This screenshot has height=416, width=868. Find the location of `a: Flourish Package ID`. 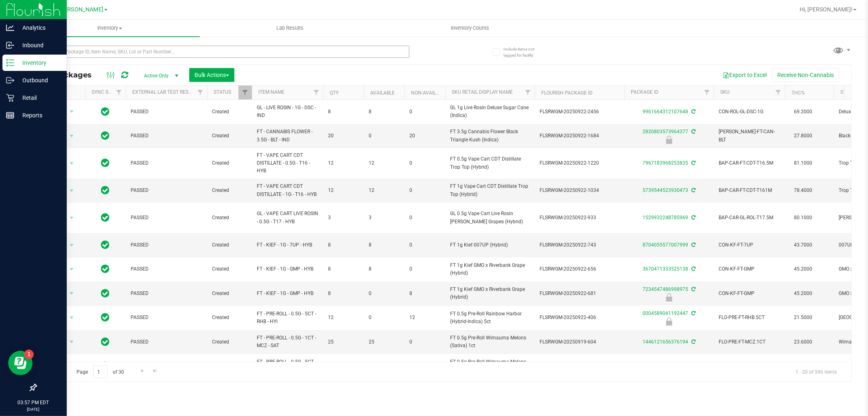

a: Flourish Package ID is located at coordinates (567, 93).